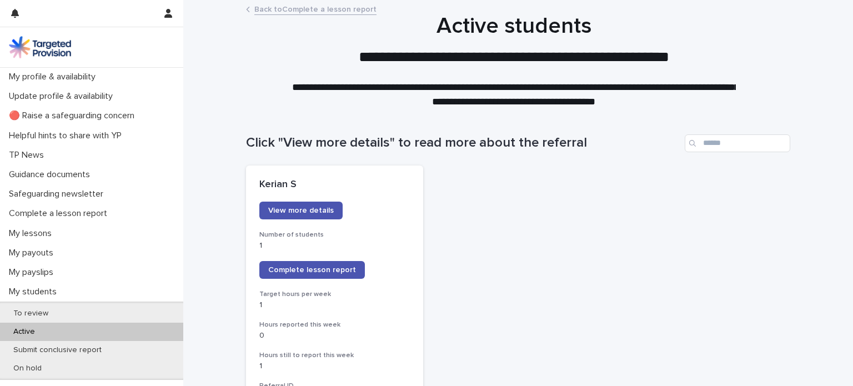  What do you see at coordinates (74, 115) in the screenshot?
I see `p: 🔴 Raise a safeguarding concern` at bounding box center [74, 115].